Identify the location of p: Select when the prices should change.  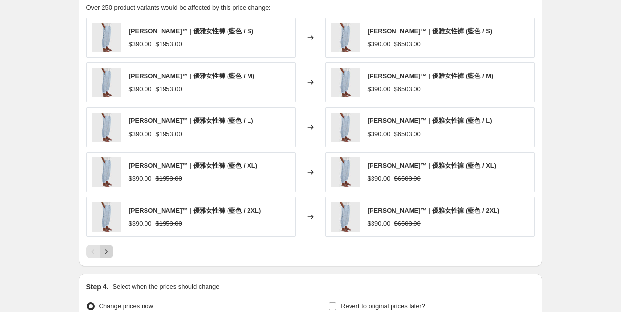
(165, 287).